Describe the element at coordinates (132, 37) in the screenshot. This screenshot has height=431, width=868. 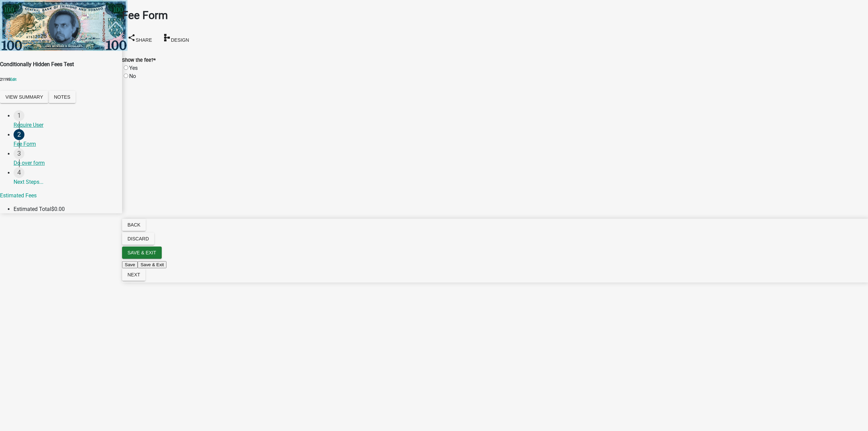
I see `i: share` at that location.